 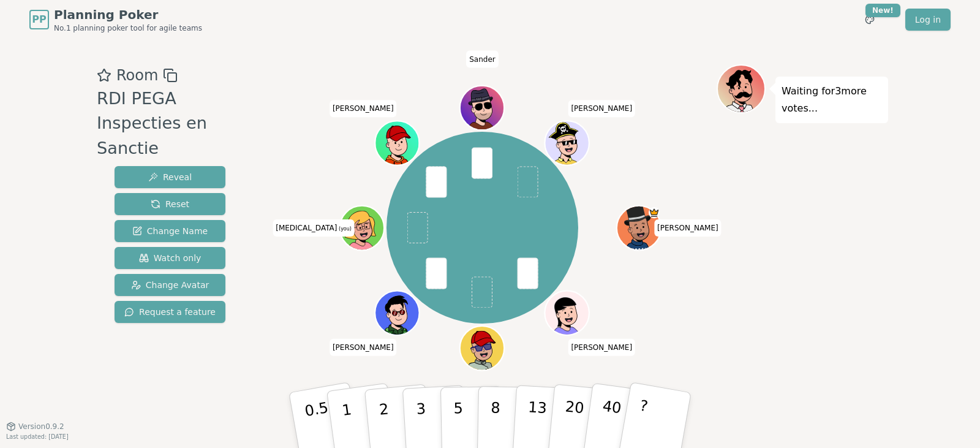 What do you see at coordinates (172, 124) in the screenshot?
I see `div: RDI PEGA Inspecties en Sanctie` at bounding box center [172, 124].